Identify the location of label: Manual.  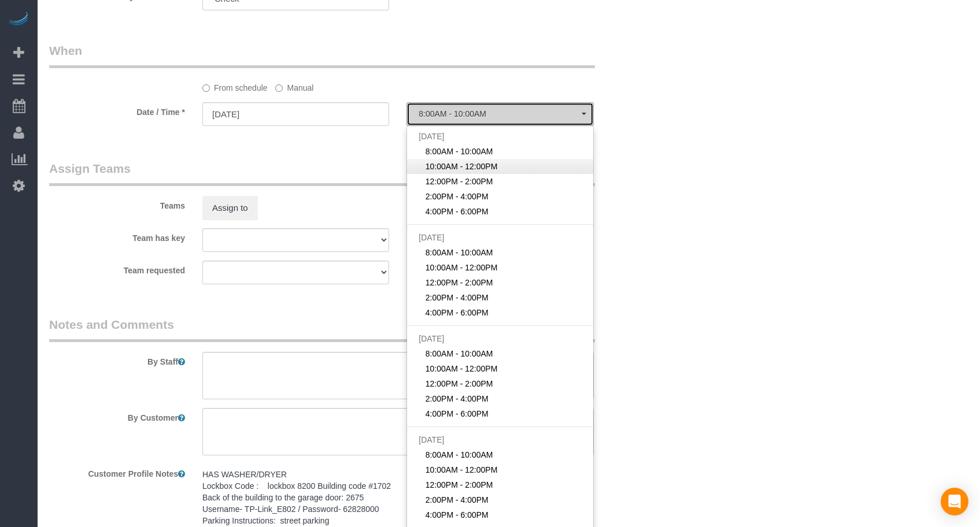
(295, 86).